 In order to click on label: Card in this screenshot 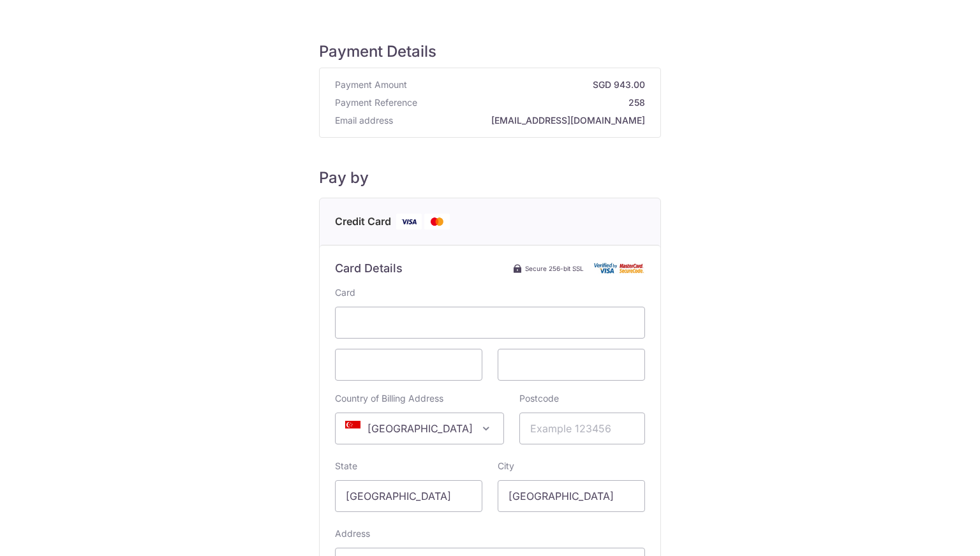, I will do `click(346, 293)`.